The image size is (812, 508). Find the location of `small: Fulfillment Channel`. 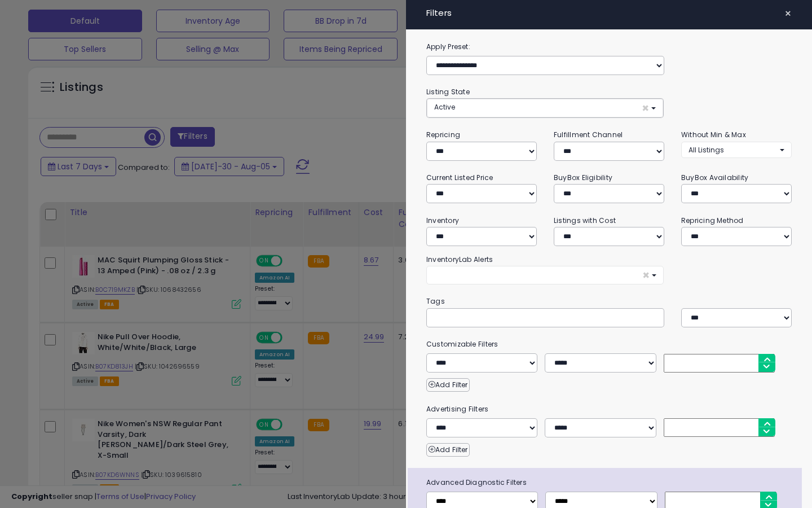

small: Fulfillment Channel is located at coordinates (589, 134).